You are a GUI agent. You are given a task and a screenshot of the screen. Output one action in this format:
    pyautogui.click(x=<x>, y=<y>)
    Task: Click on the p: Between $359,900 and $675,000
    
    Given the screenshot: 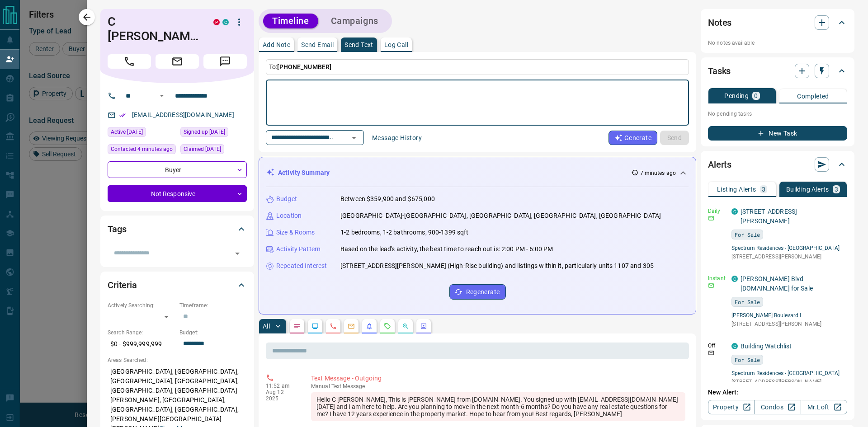 What is the action you would take?
    pyautogui.click(x=387, y=199)
    